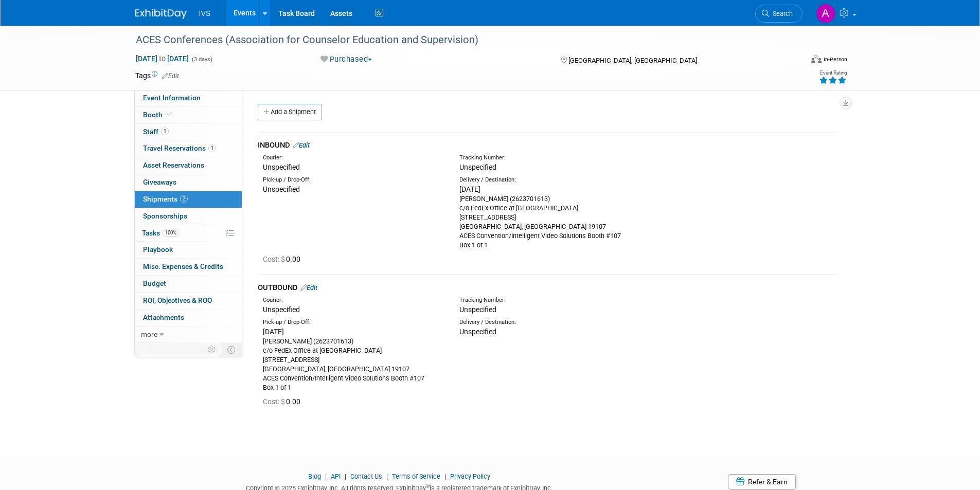 This screenshot has width=980, height=490. What do you see at coordinates (158, 249) in the screenshot?
I see `span: Playbook` at bounding box center [158, 249].